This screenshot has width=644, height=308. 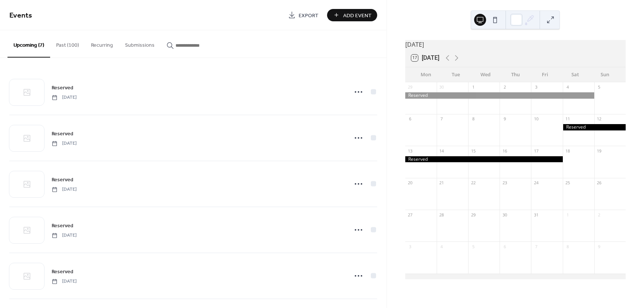 I want to click on div: 24, so click(x=536, y=183).